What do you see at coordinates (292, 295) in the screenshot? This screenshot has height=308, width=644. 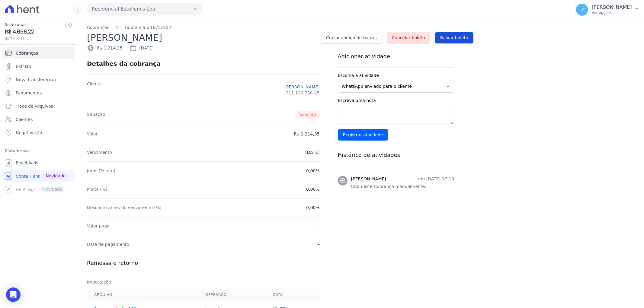 I see `th: Data` at bounding box center [292, 295].